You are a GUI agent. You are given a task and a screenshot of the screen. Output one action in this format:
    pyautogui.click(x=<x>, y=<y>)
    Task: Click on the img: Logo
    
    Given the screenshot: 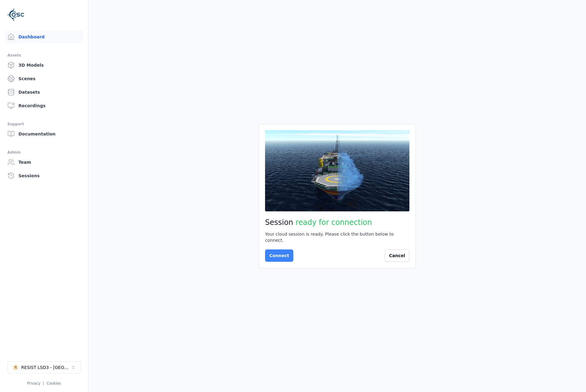 What is the action you would take?
    pyautogui.click(x=16, y=15)
    